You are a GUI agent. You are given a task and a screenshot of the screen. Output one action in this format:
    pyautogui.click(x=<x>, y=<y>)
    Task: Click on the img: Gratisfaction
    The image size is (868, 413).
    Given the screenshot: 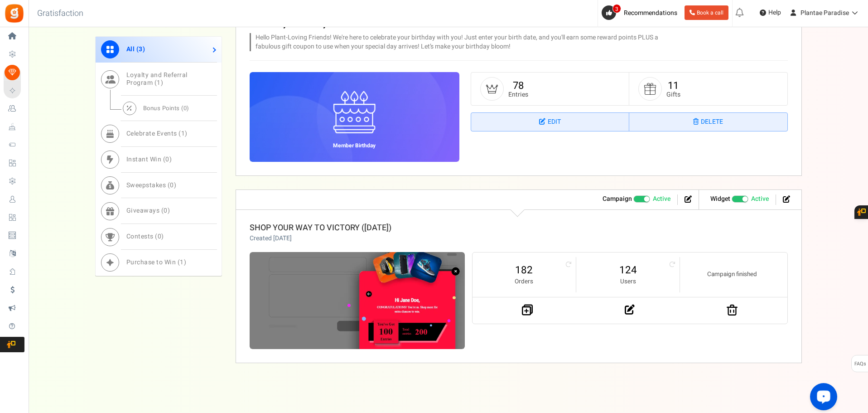 What is the action you would take?
    pyautogui.click(x=14, y=13)
    